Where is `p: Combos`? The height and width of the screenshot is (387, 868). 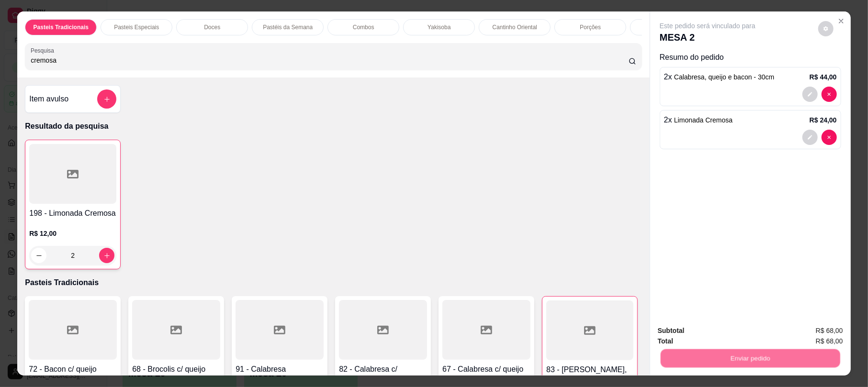 p: Combos is located at coordinates (363, 27).